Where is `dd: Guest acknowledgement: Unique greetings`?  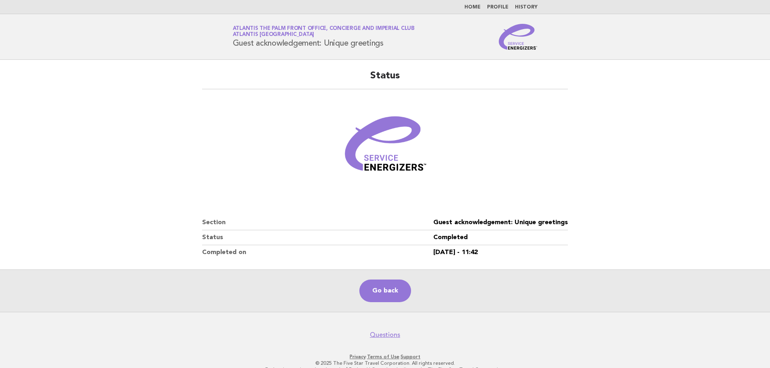
dd: Guest acknowledgement: Unique greetings is located at coordinates (500, 223).